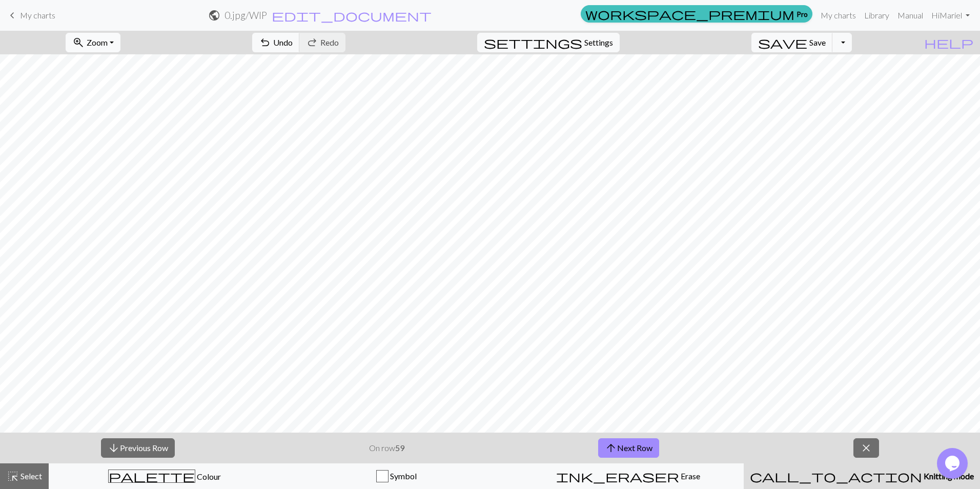 The height and width of the screenshot is (489, 980). I want to click on button: Erase, so click(628, 477).